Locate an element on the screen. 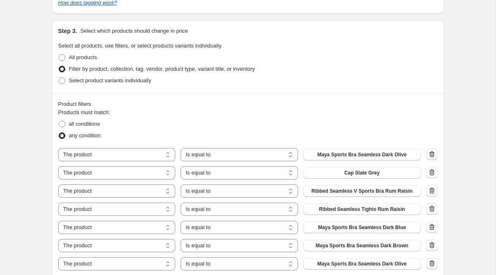  span: Select all products, use filters, or select products variants individually is located at coordinates (140, 45).